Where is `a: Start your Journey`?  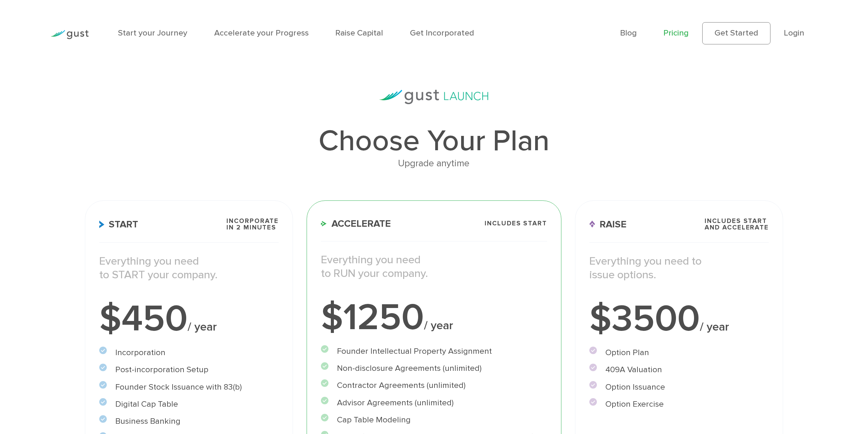 a: Start your Journey is located at coordinates (153, 33).